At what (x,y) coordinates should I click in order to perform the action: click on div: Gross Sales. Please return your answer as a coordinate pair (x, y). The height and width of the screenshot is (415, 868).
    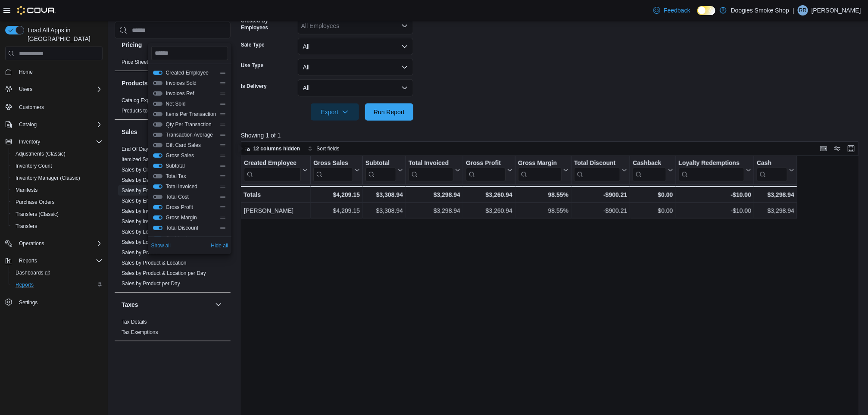
    Looking at the image, I should click on (333, 170).